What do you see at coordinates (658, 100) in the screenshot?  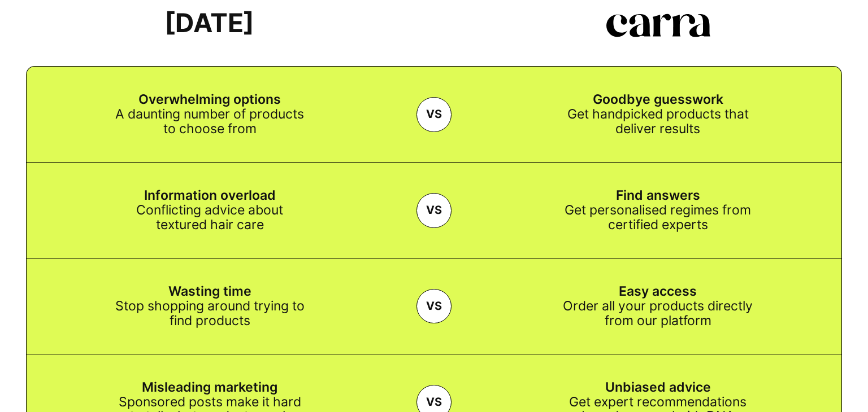 I see `h4: Goodbye guesswork` at bounding box center [658, 100].